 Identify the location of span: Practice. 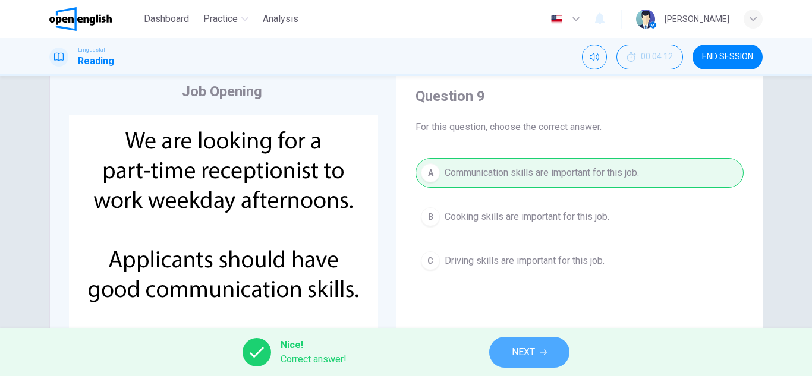
(221, 19).